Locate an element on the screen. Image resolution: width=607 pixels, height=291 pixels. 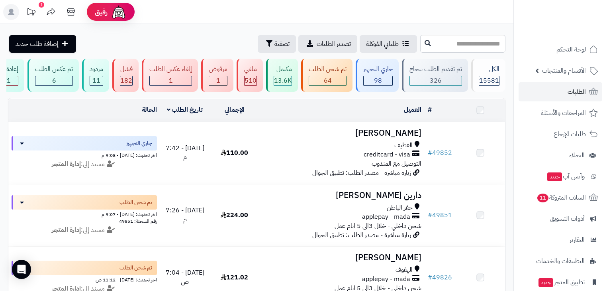
a: الحالة is located at coordinates (149, 110).